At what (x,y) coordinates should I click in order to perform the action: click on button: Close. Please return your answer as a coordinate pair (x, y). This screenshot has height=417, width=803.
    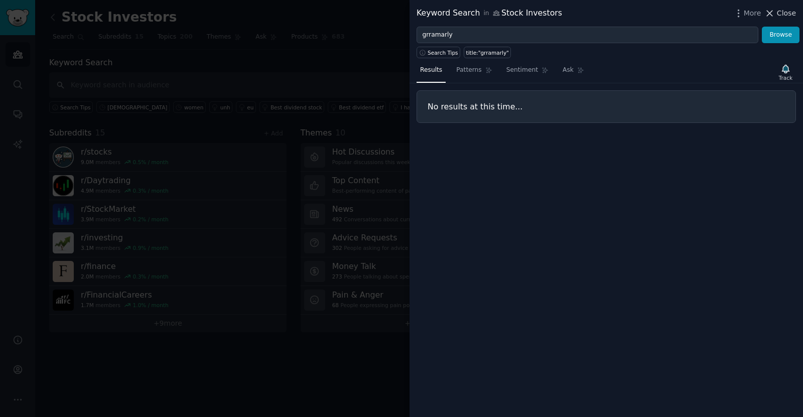
    Looking at the image, I should click on (780, 13).